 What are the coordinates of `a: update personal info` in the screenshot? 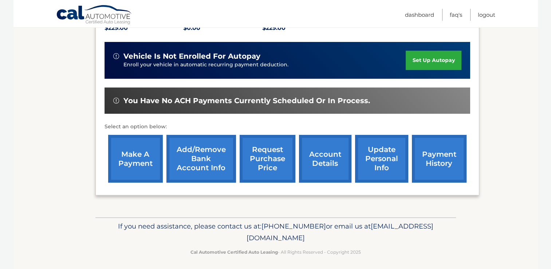 It's located at (382, 158).